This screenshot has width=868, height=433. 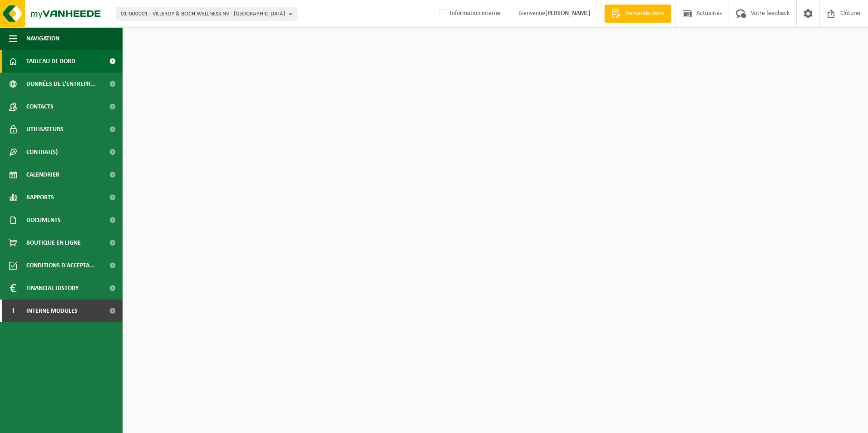 What do you see at coordinates (61, 84) in the screenshot?
I see `span: Données de l'entrepr...` at bounding box center [61, 84].